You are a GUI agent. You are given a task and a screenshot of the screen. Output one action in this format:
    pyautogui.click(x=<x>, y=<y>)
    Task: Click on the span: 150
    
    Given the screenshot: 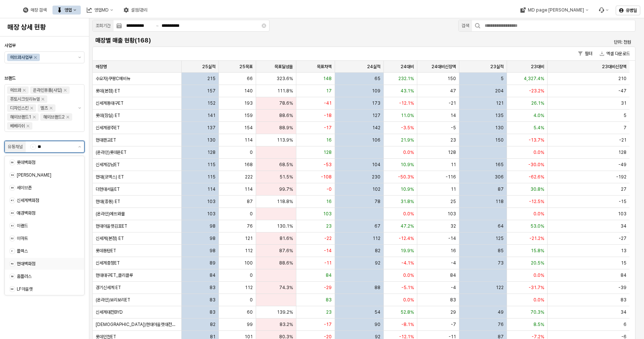 What is the action you would take?
    pyautogui.click(x=499, y=140)
    